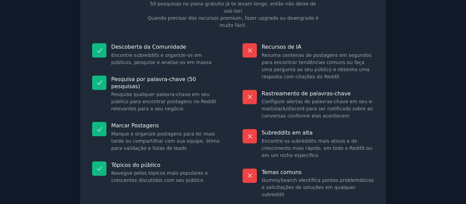 The height and width of the screenshot is (204, 466). Describe the element at coordinates (233, 21) in the screenshot. I see `font: Quando precisar dos recursos premium, fazer upgrade ou downgrade é muito fácil.` at that location.